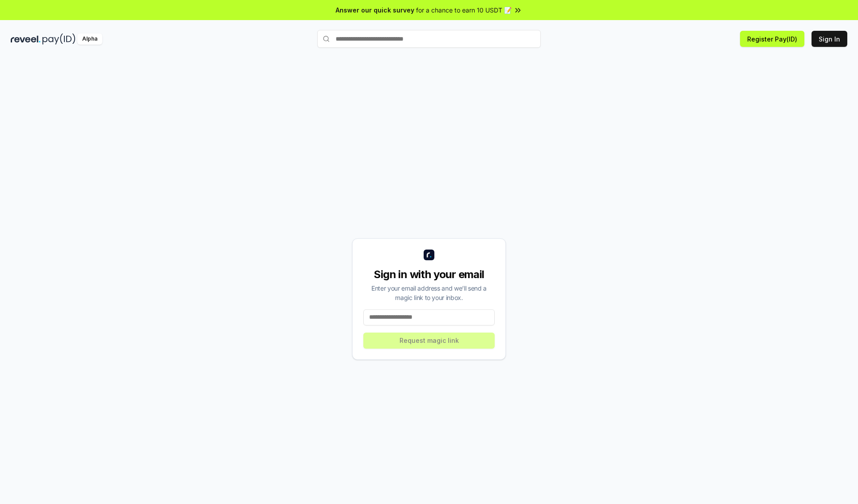  I want to click on span: Answer our quick survey, so click(375, 9).